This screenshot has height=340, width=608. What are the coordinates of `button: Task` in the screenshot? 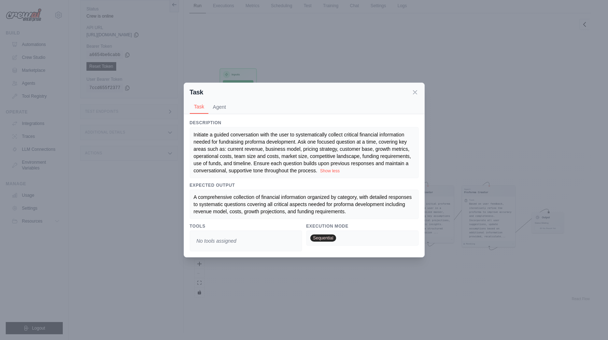 It's located at (199, 107).